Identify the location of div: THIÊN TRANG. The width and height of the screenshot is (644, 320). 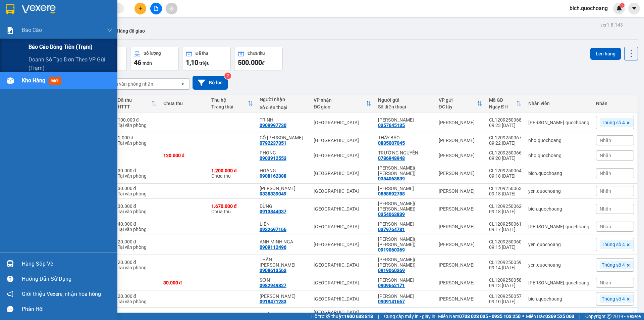
(283, 315).